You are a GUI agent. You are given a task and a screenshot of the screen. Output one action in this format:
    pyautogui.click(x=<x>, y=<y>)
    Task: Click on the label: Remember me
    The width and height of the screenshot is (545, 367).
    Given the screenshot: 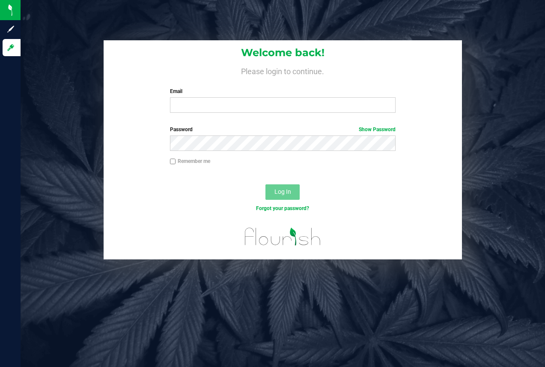 What is the action you would take?
    pyautogui.click(x=190, y=161)
    